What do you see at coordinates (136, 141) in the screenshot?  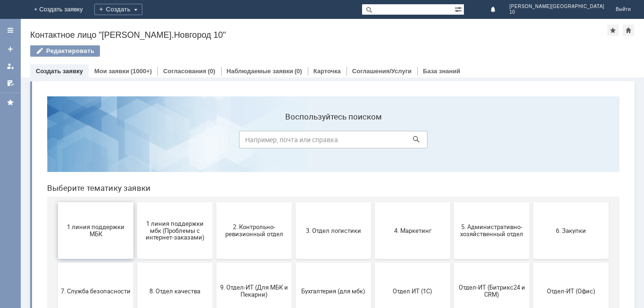 I see `span: 1 линия поддержки мбк (Проблемы с интернет-заказами)` at bounding box center [136, 141].